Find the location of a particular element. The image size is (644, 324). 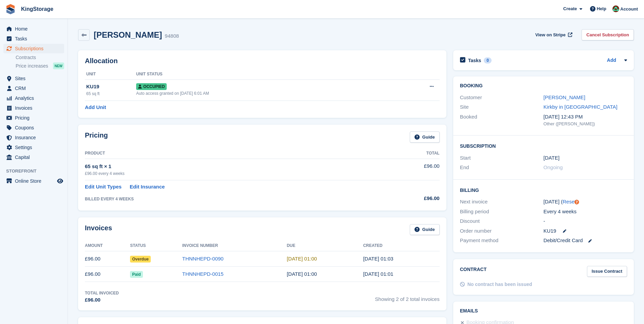

th: Unit Status is located at coordinates (263, 75).